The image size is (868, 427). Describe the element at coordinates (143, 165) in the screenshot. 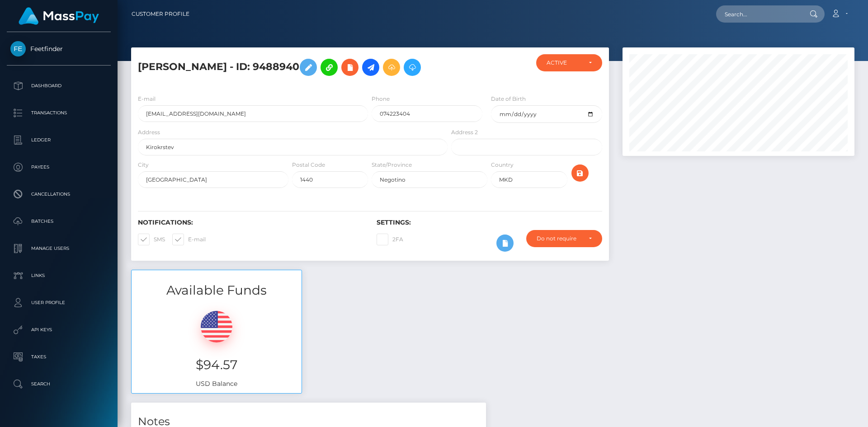

I see `label: City` at that location.